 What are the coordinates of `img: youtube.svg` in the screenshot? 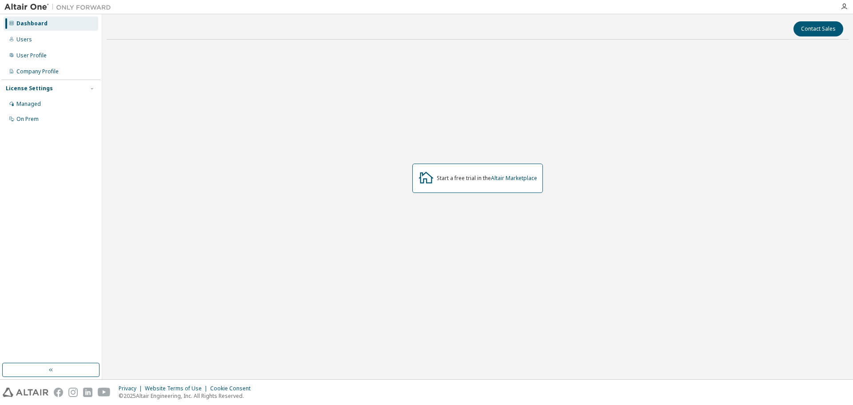 It's located at (104, 392).